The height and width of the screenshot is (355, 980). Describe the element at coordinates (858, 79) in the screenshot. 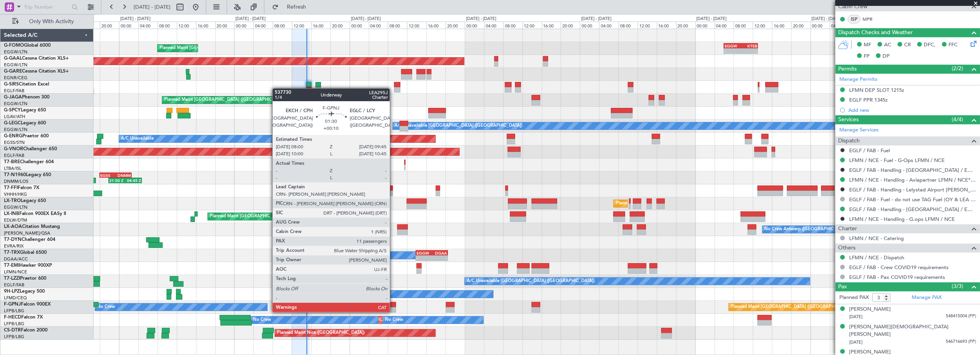

I see `a: Manage Permits` at that location.